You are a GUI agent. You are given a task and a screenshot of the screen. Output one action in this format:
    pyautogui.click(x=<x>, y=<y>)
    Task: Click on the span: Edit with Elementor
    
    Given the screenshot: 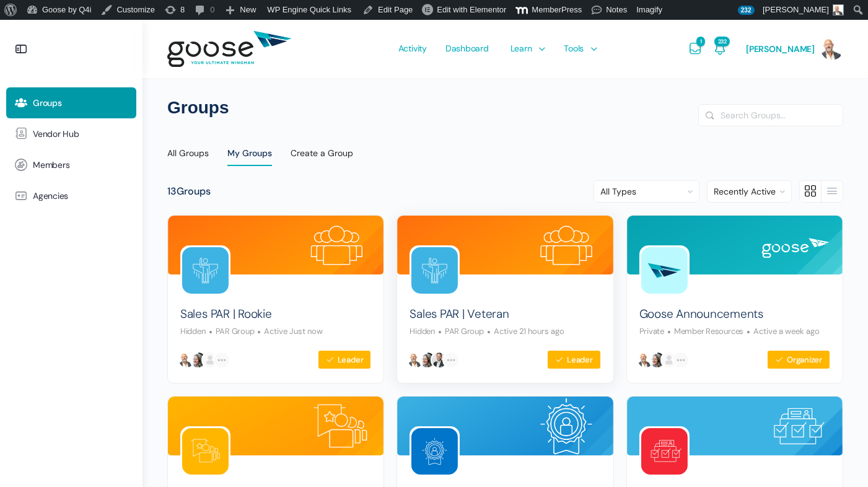 What is the action you would take?
    pyautogui.click(x=472, y=9)
    